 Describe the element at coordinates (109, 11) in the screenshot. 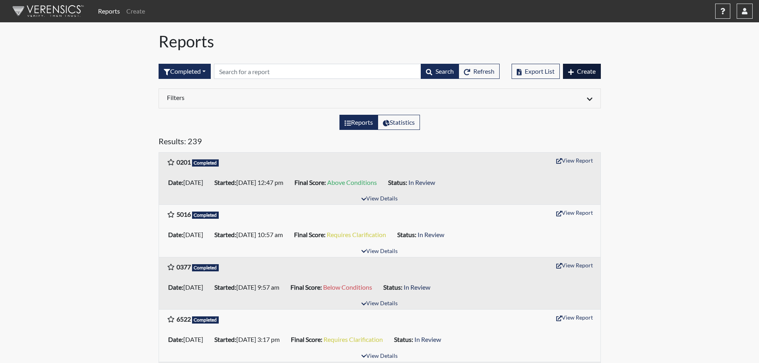

I see `a: Reports` at that location.